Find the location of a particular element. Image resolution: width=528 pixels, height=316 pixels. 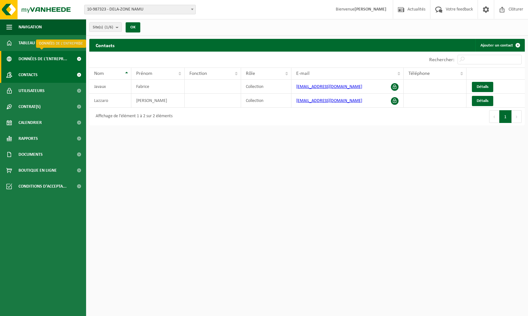

div: Affichage de l'élément 1 à 2 sur 2 éléments is located at coordinates (132, 117).